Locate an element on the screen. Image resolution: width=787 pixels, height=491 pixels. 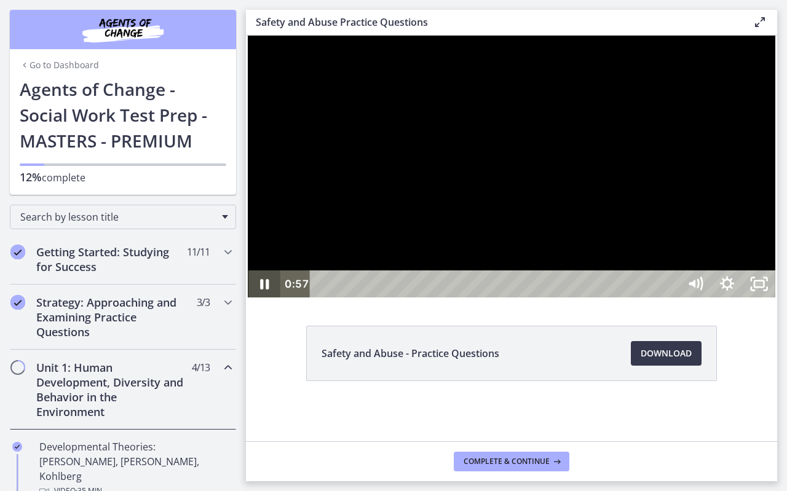
span: 11 / 11 is located at coordinates (198, 252).